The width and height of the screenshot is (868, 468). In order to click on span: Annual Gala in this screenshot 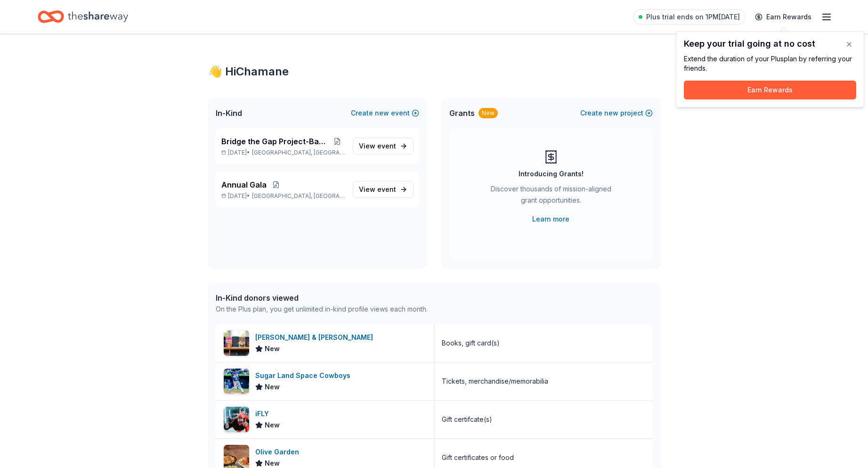, I will do `click(244, 184)`.